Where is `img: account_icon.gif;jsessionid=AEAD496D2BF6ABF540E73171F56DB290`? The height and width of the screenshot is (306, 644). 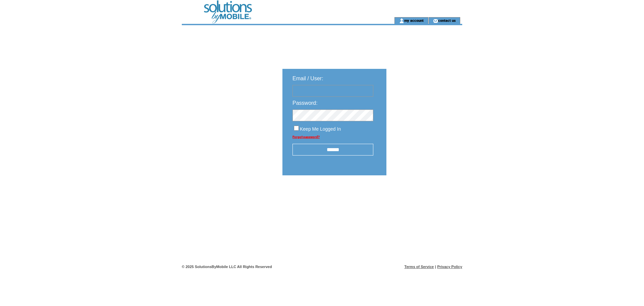
img: account_icon.gif;jsessionid=AEAD496D2BF6ABF540E73171F56DB290 is located at coordinates (401, 21).